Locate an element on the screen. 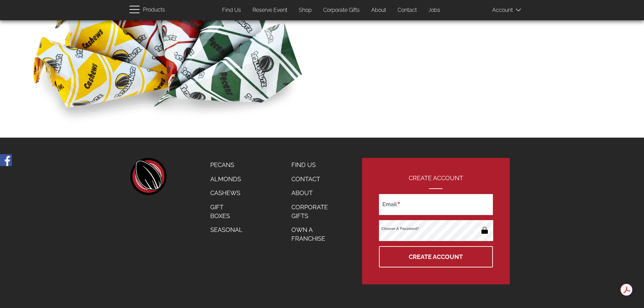 The image size is (644, 308). a: Own a Franchise is located at coordinates (313, 234).